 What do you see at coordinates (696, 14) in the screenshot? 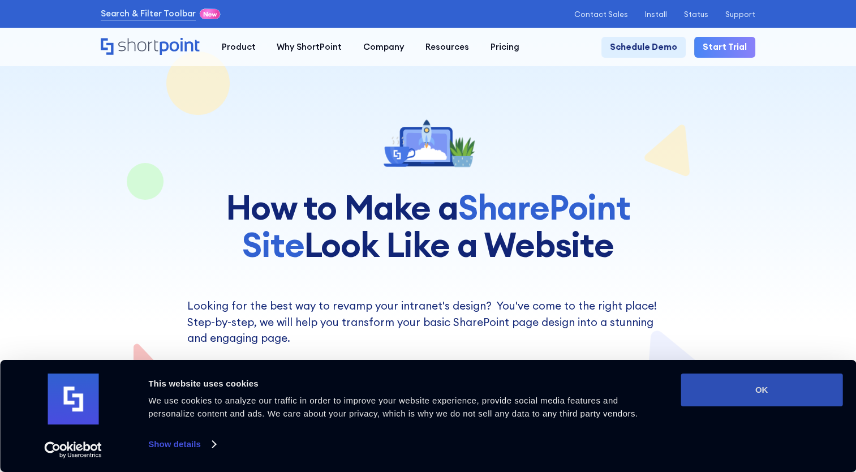
I see `a: Status` at bounding box center [696, 14].